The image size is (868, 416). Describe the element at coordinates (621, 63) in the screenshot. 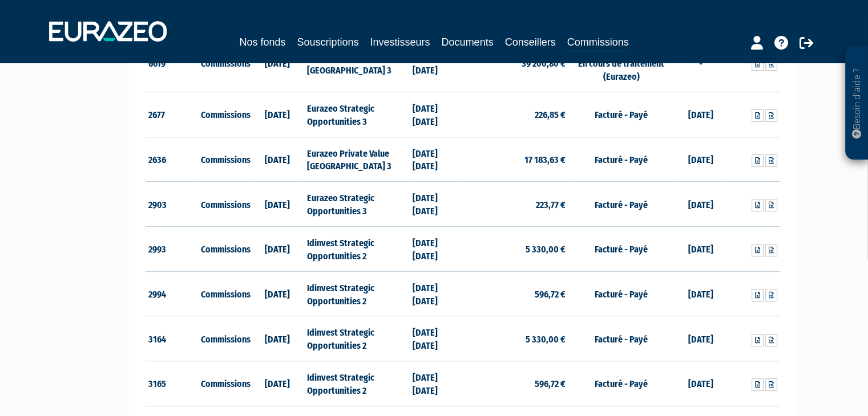

I see `td: Facturé En cours de traitement (Eurazeo)` at that location.